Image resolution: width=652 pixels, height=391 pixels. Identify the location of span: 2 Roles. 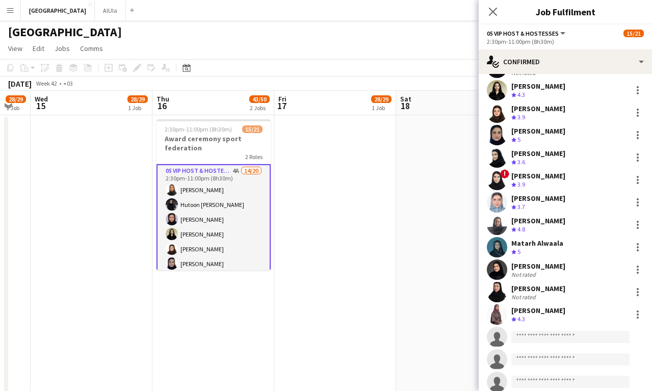
(254, 157).